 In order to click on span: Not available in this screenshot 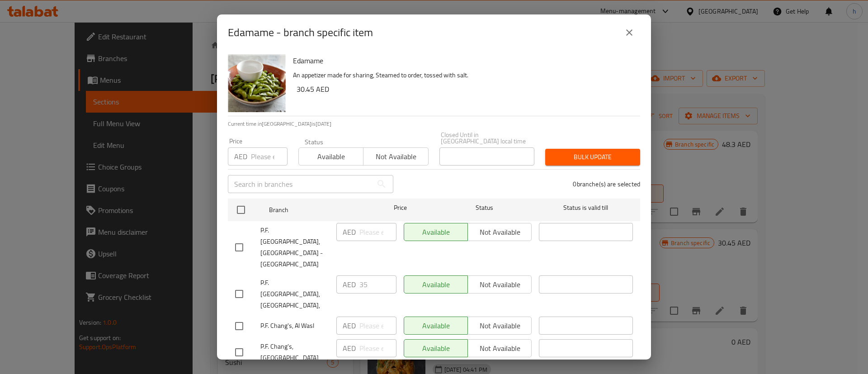, I will do `click(395, 156)`.